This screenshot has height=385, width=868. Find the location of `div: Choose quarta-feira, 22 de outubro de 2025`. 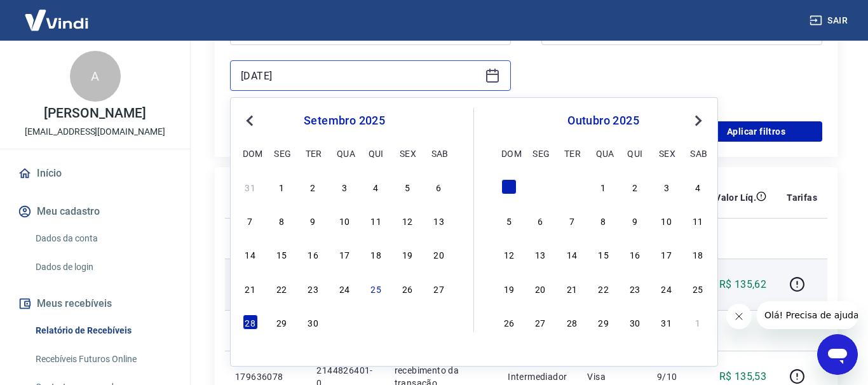

div: Choose quarta-feira, 22 de outubro de 2025 is located at coordinates (604, 288).